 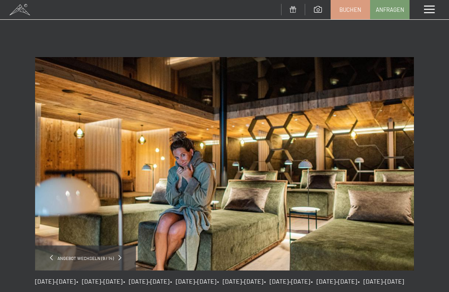 I want to click on a: Buchen, so click(x=350, y=10).